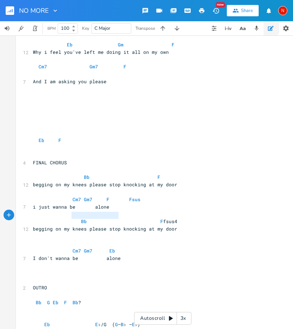 This screenshot has height=329, width=293. I want to click on div: Share, so click(247, 11).